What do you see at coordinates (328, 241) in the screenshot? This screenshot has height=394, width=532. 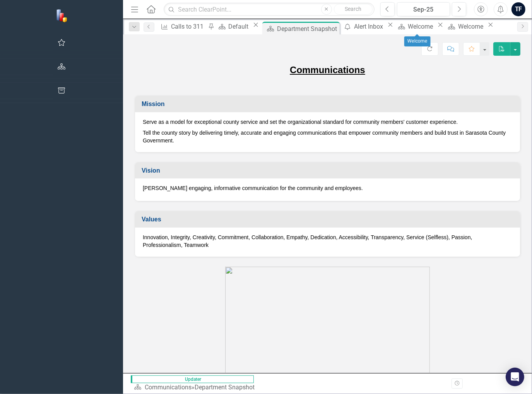 I see `p: Innovation, Integrity, Creativity, Commitment, Collaboration, Empathy, Dedication, Accessibility,...` at bounding box center [328, 241].